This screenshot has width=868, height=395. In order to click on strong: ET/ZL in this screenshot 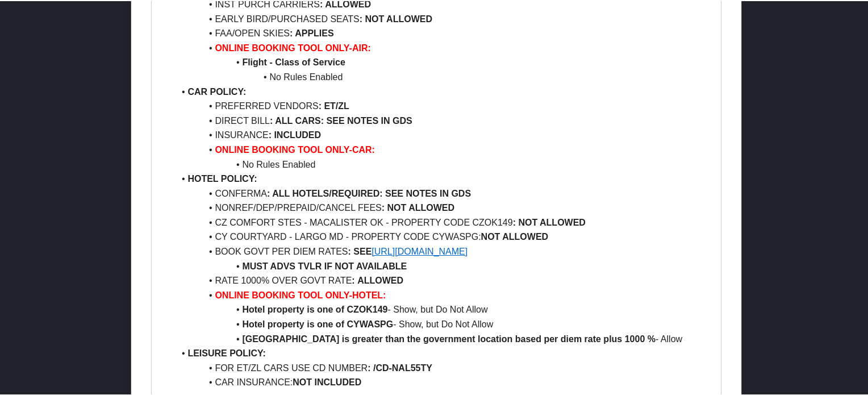, I will do `click(337, 105)`.